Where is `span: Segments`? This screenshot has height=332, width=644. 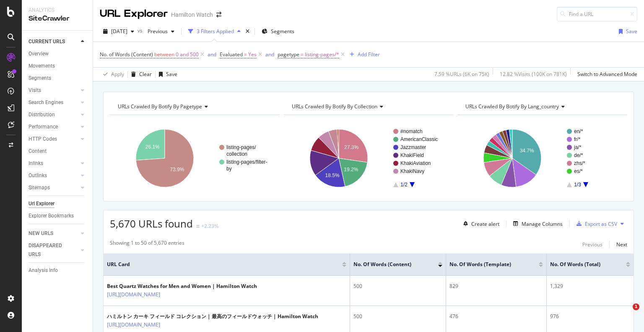 span: Segments is located at coordinates (282, 31).